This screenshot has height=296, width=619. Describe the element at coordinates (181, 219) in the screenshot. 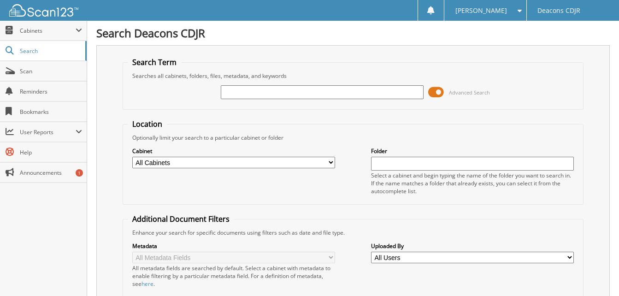

I see `legend: Additional Document Filters` at that location.